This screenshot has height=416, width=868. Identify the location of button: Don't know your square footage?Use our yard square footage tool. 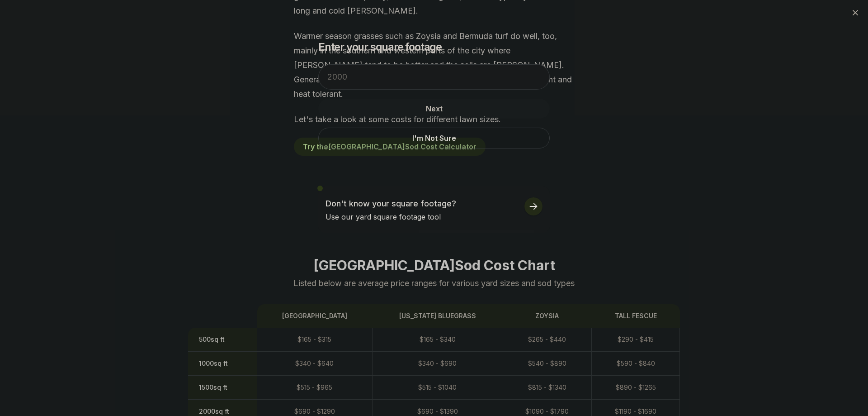
(434, 210).